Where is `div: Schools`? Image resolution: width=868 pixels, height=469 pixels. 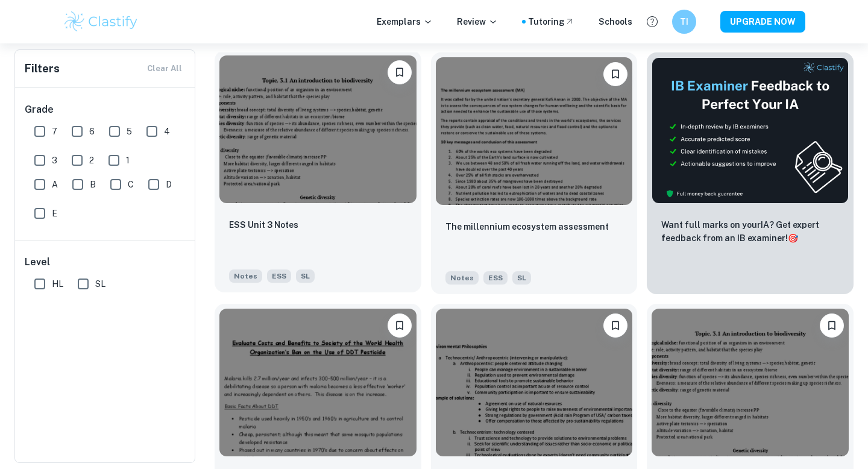
div: Schools is located at coordinates (616, 22).